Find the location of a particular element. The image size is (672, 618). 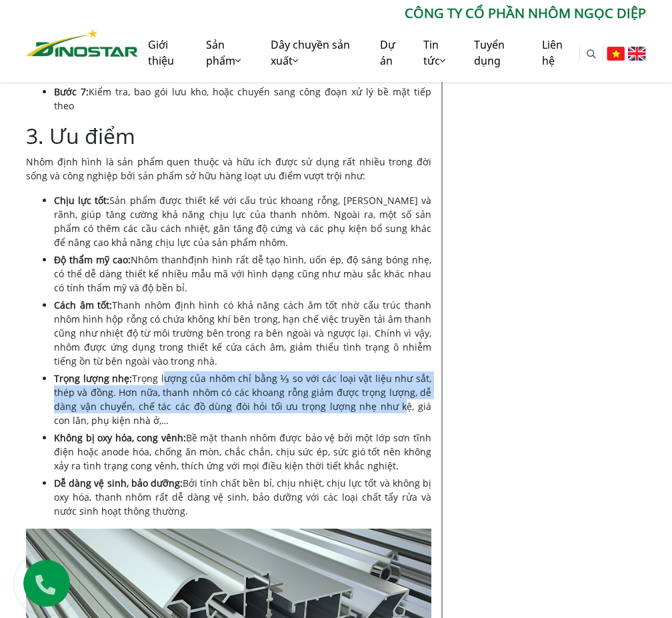

span: định hình rất dễ tạo hình, uốn ép, độ sáng bóng nhẹ, có thể dễ dàng thiết kế nhiều mẫu mã với hìn... is located at coordinates (243, 273).